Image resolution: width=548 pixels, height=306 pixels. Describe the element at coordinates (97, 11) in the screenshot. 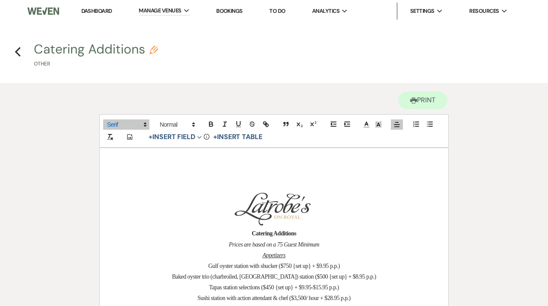

I see `a: Dashboard` at that location.